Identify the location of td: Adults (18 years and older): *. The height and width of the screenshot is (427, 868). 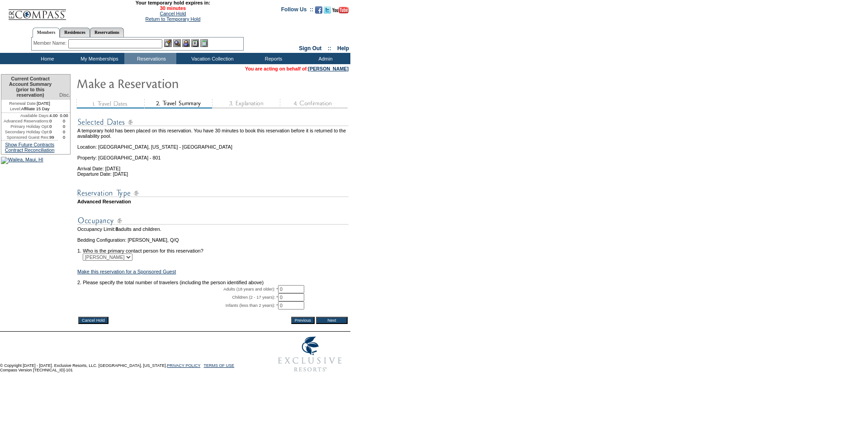
(177, 289).